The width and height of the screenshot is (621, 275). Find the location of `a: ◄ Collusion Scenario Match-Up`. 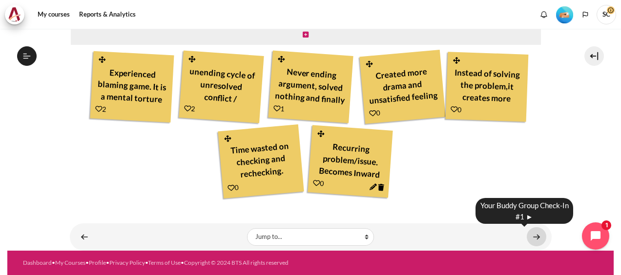

a: ◄ Collusion Scenario Match-Up is located at coordinates (84, 237).